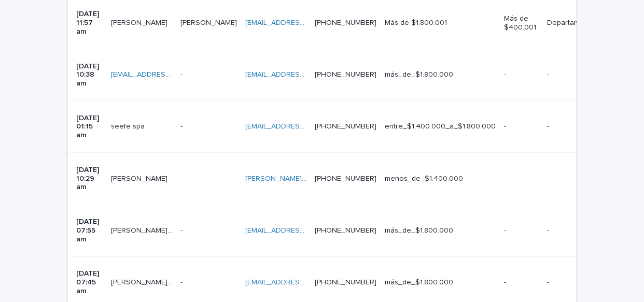  What do you see at coordinates (440, 179) in the screenshot?
I see `p: menos_de_$1.400.000` at bounding box center [440, 179].